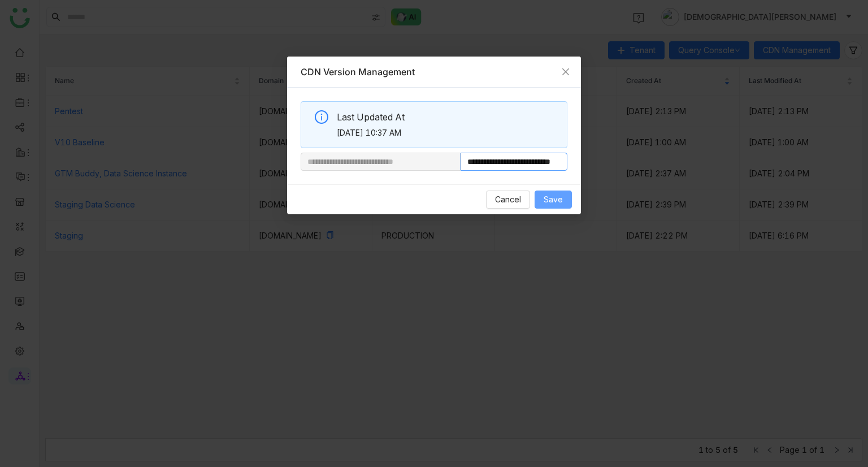 The width and height of the screenshot is (868, 467). I want to click on span: Last Updated At, so click(447, 117).